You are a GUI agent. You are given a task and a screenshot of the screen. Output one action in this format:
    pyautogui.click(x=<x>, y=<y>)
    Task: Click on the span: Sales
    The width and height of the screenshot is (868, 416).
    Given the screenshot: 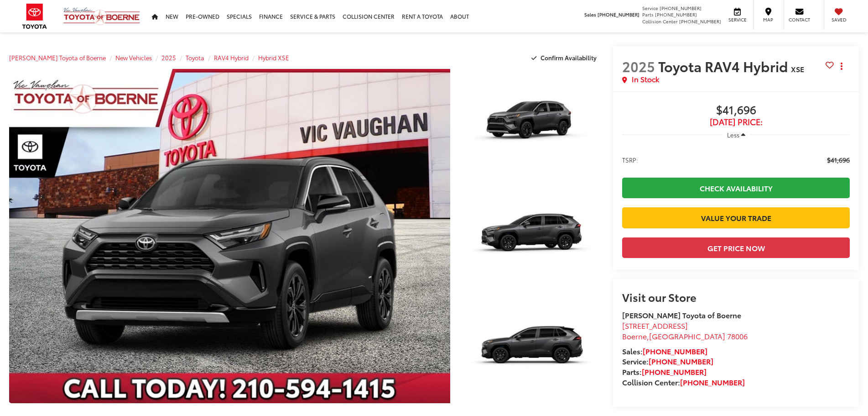 What is the action you would take?
    pyautogui.click(x=590, y=14)
    